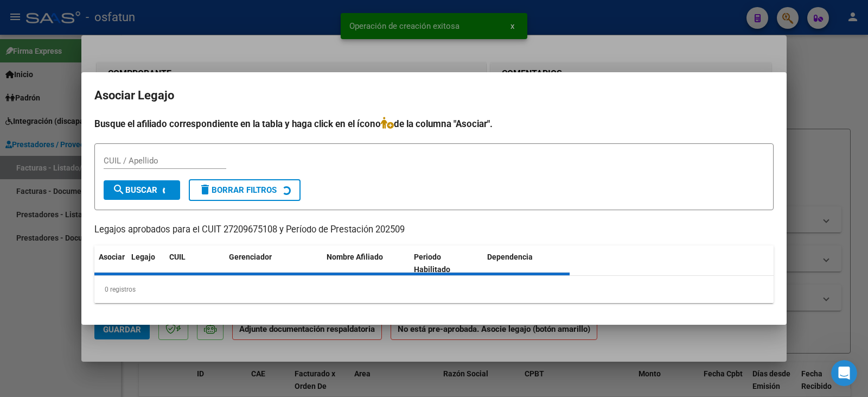 This screenshot has width=868, height=397. I want to click on mat-icon: search, so click(119, 189).